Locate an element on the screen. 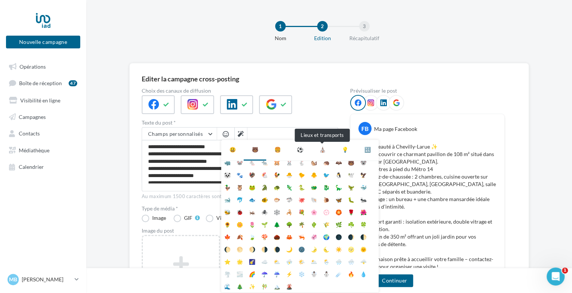  label: 588/1500 is located at coordinates (240, 187).